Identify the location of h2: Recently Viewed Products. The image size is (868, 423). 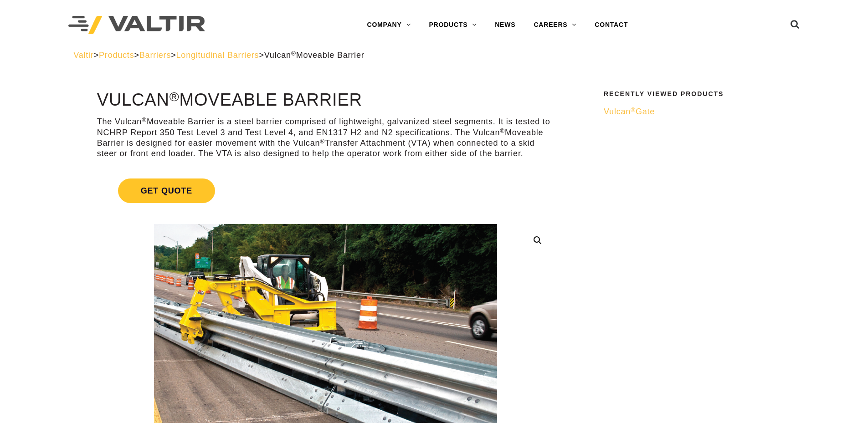
(696, 94).